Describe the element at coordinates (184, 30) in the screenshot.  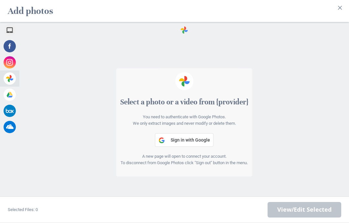
I see `span: Google Photos` at that location.